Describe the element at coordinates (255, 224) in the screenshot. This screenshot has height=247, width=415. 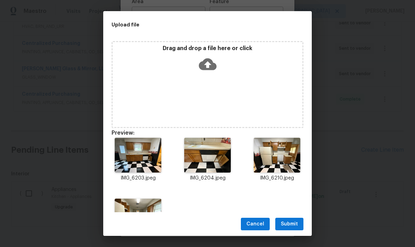
I see `span: Cancel` at that location.